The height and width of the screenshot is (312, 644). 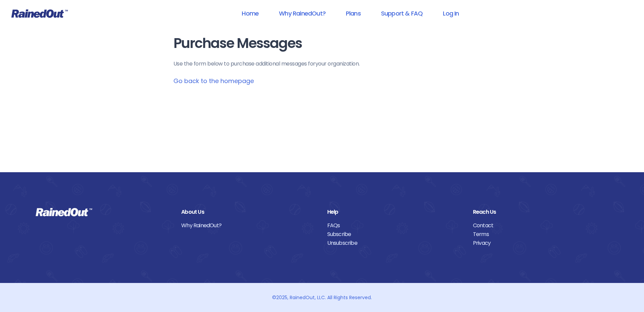 What do you see at coordinates (250, 13) in the screenshot?
I see `a: Home` at bounding box center [250, 13].